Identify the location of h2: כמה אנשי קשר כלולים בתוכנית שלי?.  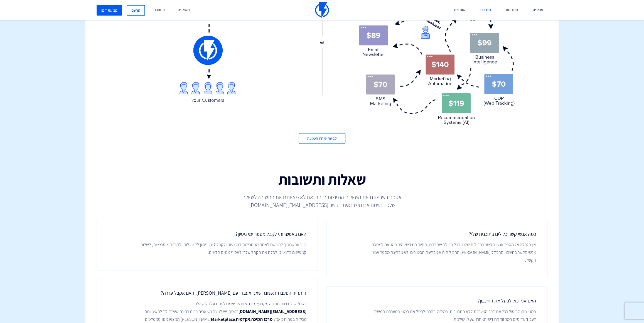
(437, 234).